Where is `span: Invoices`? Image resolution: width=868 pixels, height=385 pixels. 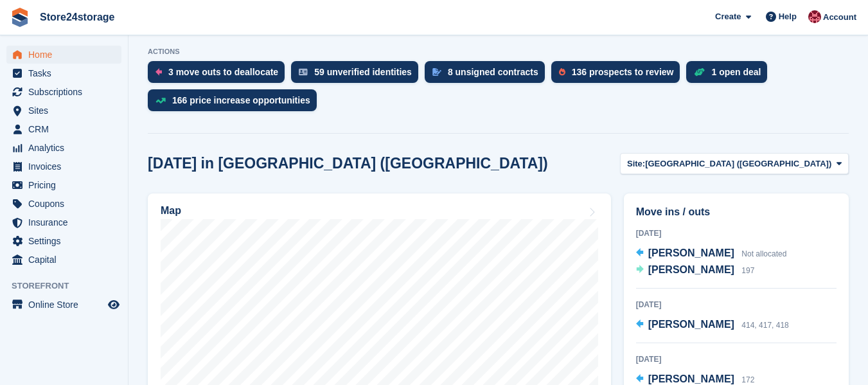
span: Invoices is located at coordinates (67, 166).